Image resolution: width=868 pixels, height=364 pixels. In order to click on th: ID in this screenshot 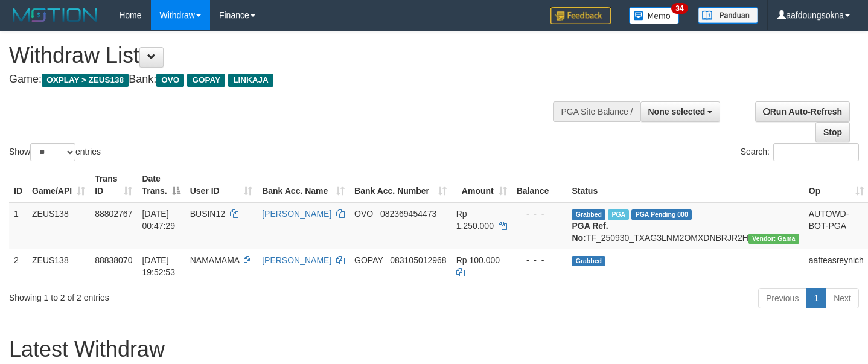, I will do `click(18, 185)`.